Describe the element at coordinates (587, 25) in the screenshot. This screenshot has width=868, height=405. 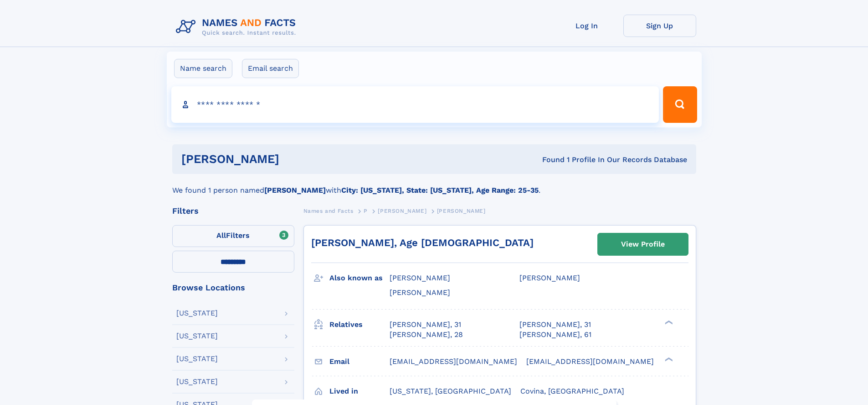
I see `a: Log In` at that location.